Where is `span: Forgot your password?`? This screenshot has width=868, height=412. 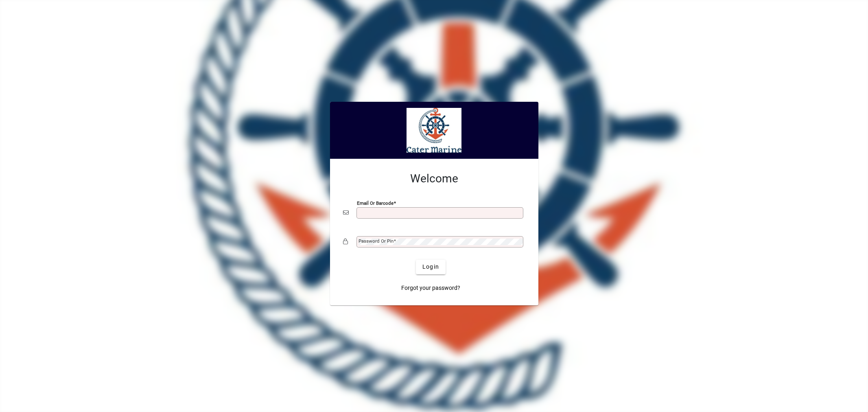
span: Forgot your password? is located at coordinates (431, 287).